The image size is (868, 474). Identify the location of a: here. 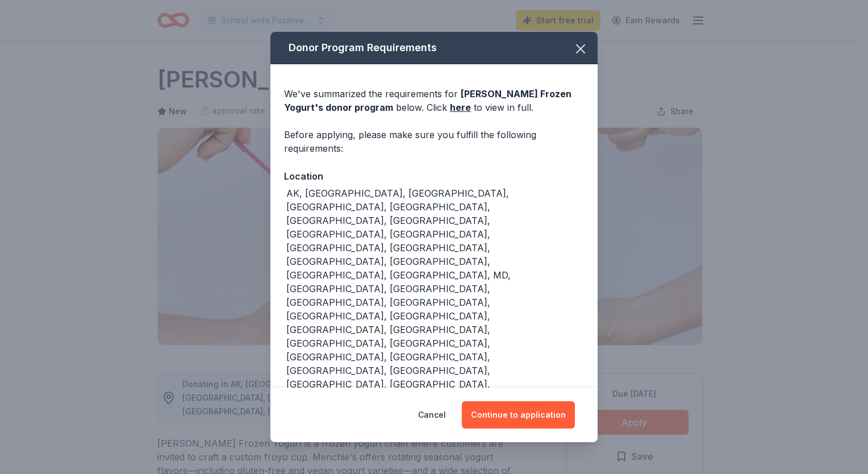
(460, 108).